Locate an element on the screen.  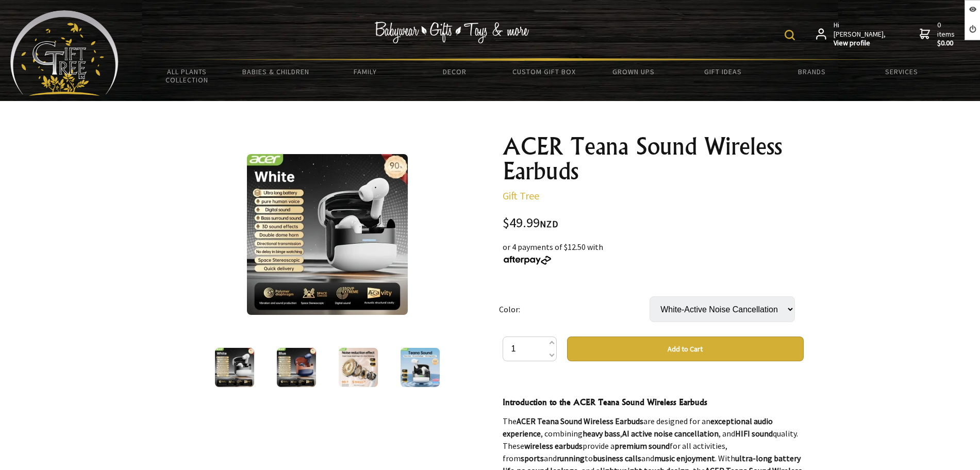
a: 0 items$0.00 is located at coordinates (938, 34).